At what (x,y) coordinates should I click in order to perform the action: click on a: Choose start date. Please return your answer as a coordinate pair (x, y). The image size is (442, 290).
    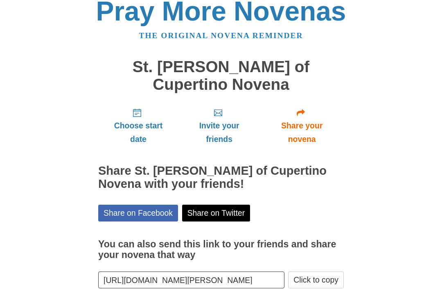
    Looking at the image, I should click on (138, 125).